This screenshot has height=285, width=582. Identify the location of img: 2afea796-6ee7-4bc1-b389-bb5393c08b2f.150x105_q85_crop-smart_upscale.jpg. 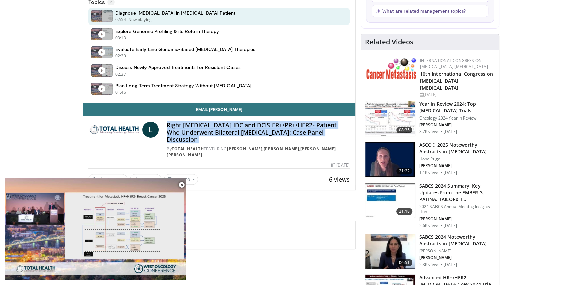
(390, 119).